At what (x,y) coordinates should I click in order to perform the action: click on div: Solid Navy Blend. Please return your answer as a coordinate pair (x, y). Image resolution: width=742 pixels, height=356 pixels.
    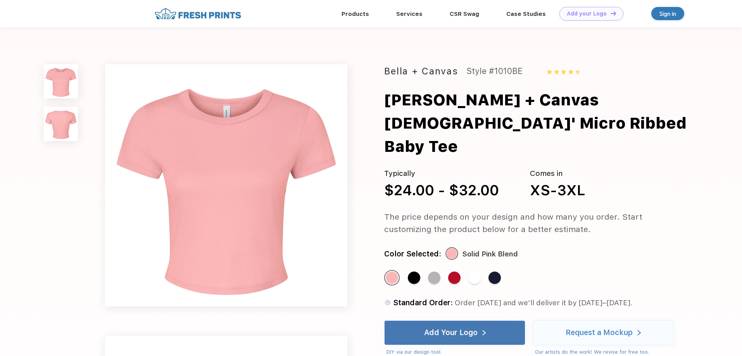
    Looking at the image, I should click on (495, 278).